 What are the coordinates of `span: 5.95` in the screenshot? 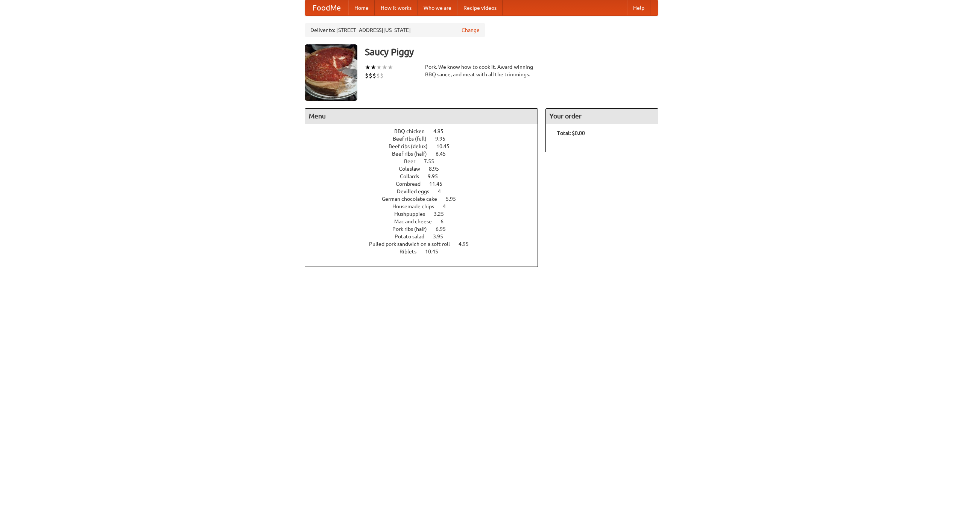 It's located at (455, 199).